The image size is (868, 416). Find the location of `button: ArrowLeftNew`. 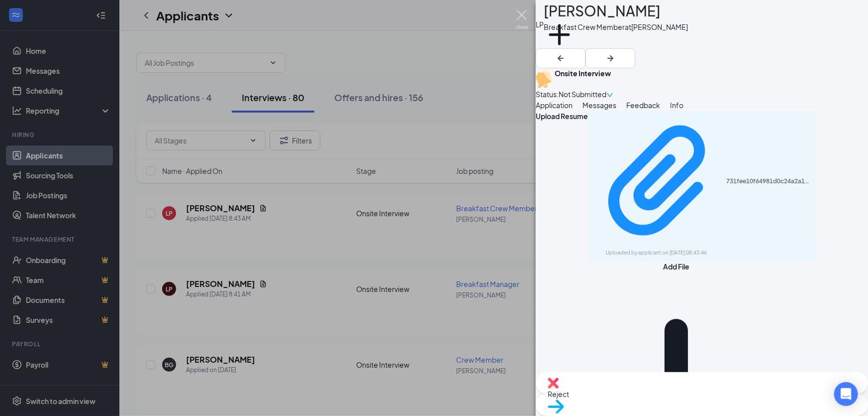

button: ArrowLeftNew is located at coordinates (561, 58).